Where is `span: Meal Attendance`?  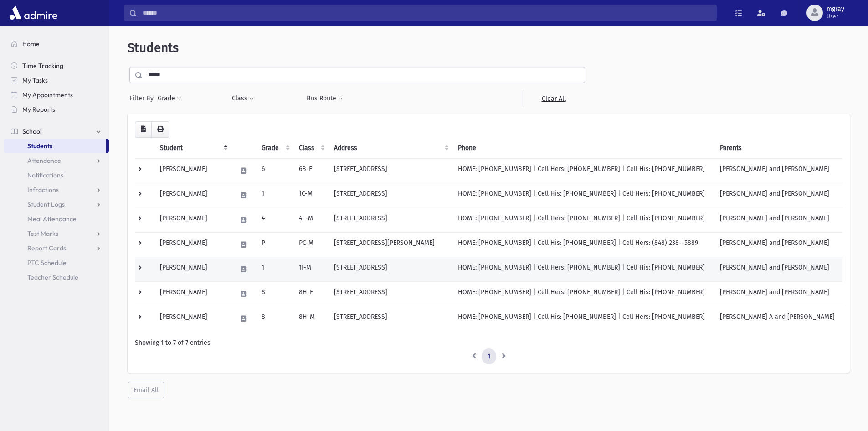 span: Meal Attendance is located at coordinates (52, 219).